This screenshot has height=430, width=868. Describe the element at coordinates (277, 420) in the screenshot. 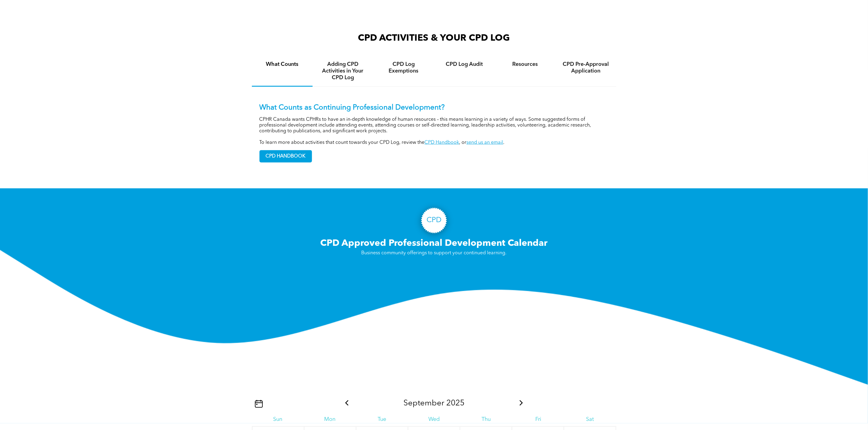

I see `div: Sun` at that location.